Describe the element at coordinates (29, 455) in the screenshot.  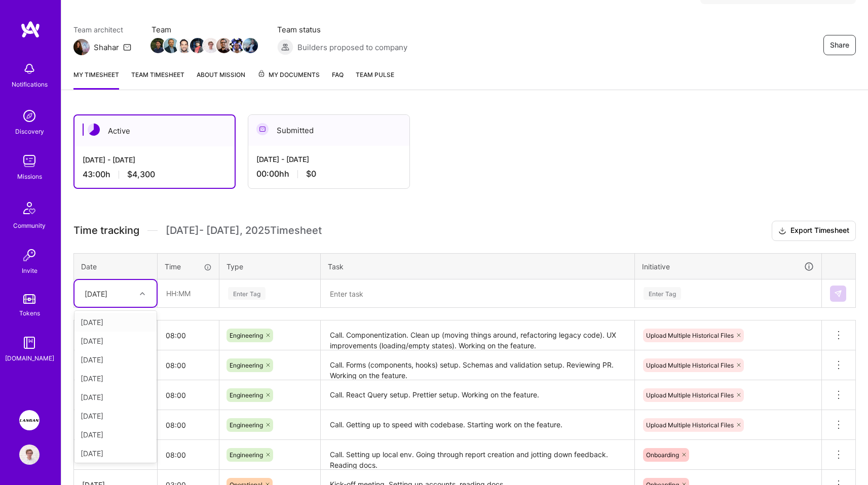
I see `img: User Avatar` at that location.